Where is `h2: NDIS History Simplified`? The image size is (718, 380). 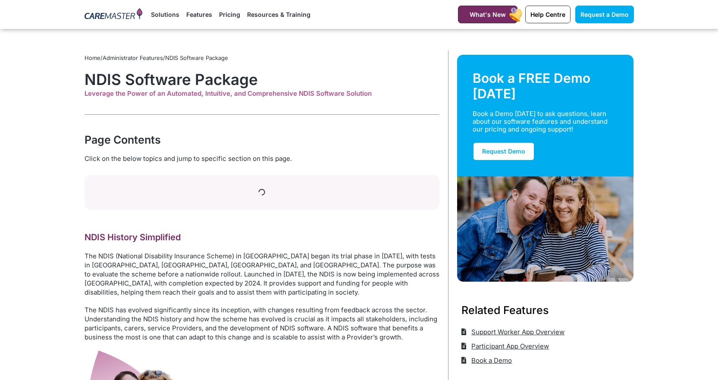 h2: NDIS History Simplified is located at coordinates (262, 237).